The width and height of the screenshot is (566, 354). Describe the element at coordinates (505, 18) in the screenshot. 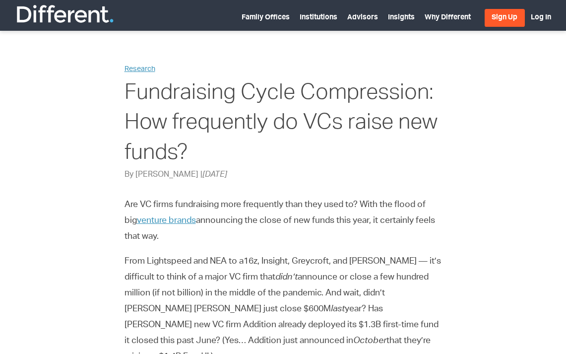

I see `a: Sign Up` at that location.